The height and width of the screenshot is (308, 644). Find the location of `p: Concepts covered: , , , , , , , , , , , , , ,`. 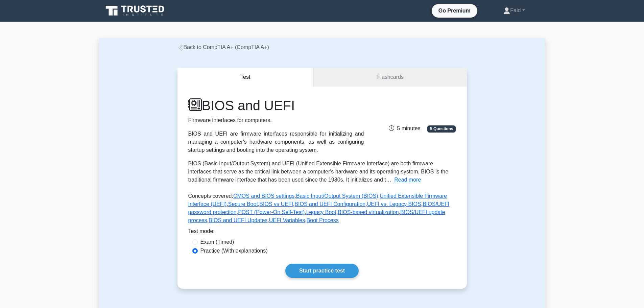

p: Concepts covered: , , , , , , , , , , , , , , is located at coordinates (322, 210).